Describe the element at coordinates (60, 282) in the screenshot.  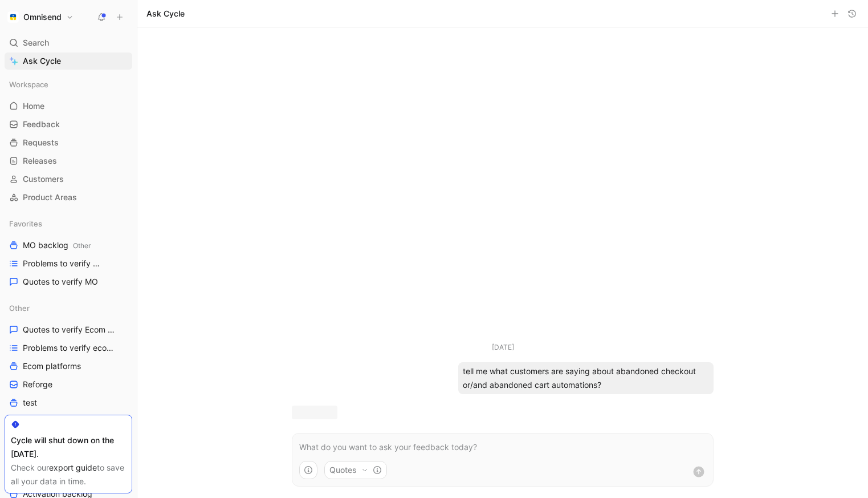
I see `span: Quotes to verify MO` at that location.